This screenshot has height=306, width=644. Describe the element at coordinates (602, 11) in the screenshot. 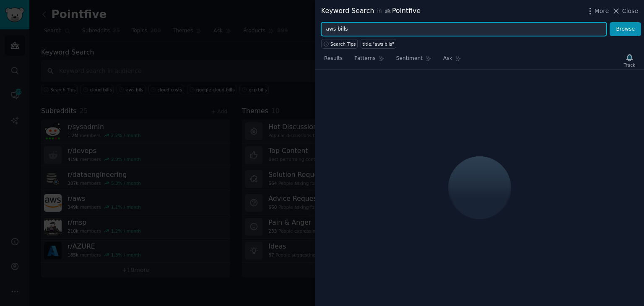

I see `span: More` at that location.